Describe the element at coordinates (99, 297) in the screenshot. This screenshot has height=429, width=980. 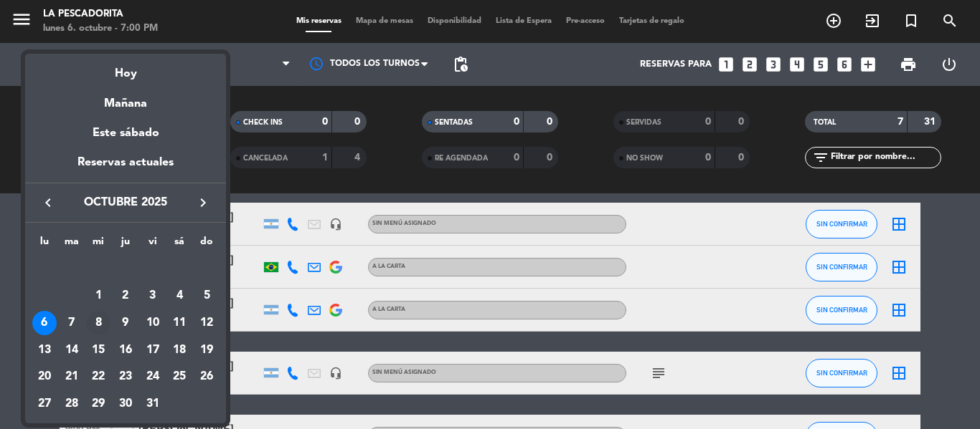
I see `td: 1 de octubre de 2025` at that location.